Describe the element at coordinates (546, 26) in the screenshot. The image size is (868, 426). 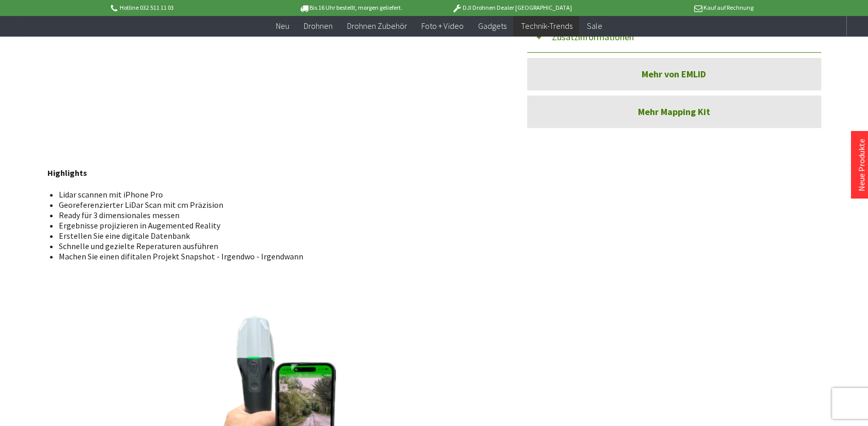
I see `a: Technik-Trends` at that location.